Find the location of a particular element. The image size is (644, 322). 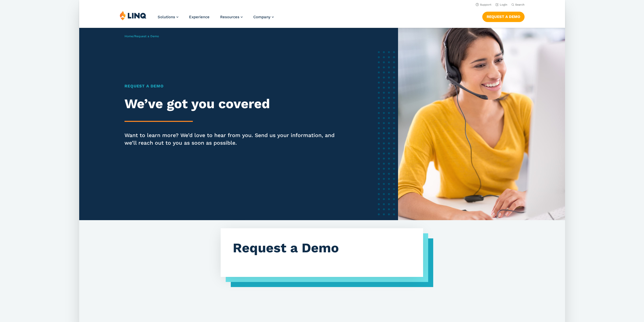

nav: Primary Navigation is located at coordinates (215, 19).